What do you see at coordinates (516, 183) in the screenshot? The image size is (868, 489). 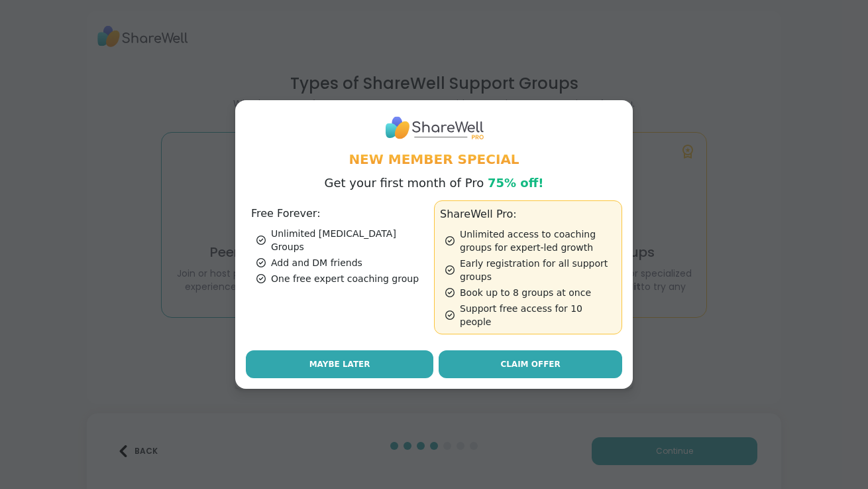 I see `span: 75% off!` at bounding box center [516, 183].